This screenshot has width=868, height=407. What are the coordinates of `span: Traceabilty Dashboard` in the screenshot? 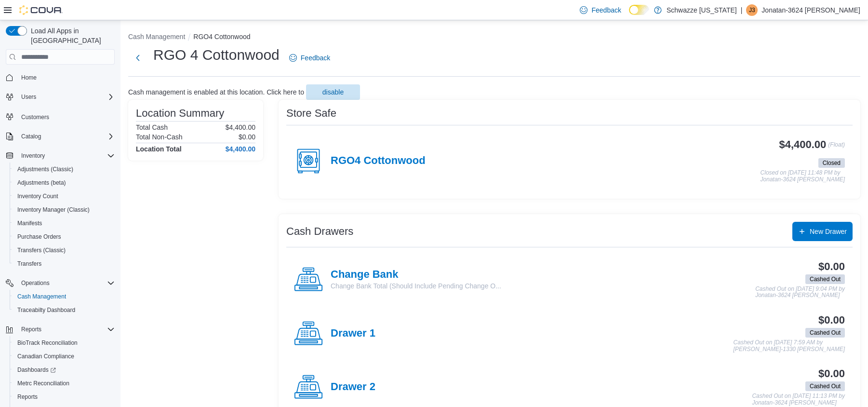 It's located at (64, 310).